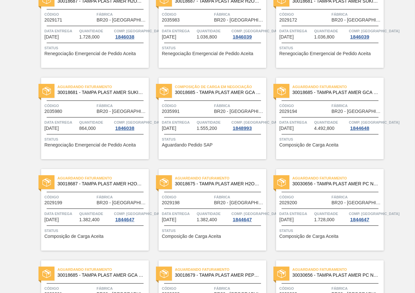 The width and height of the screenshot is (415, 293). I want to click on span: 2029172, so click(288, 20).